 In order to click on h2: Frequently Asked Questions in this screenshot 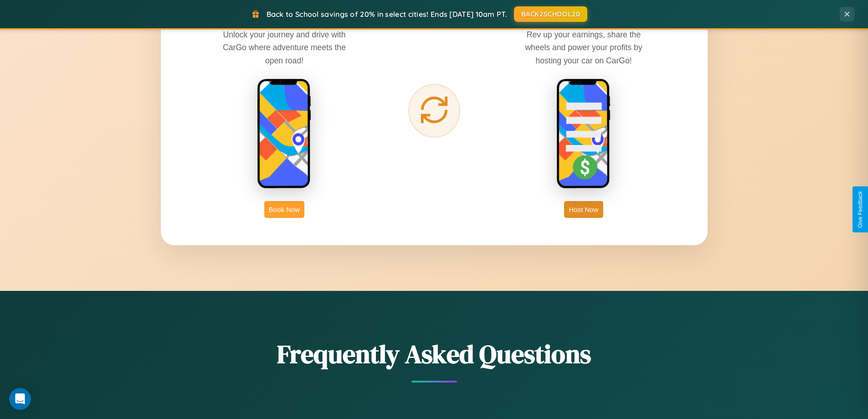, I will do `click(434, 354)`.